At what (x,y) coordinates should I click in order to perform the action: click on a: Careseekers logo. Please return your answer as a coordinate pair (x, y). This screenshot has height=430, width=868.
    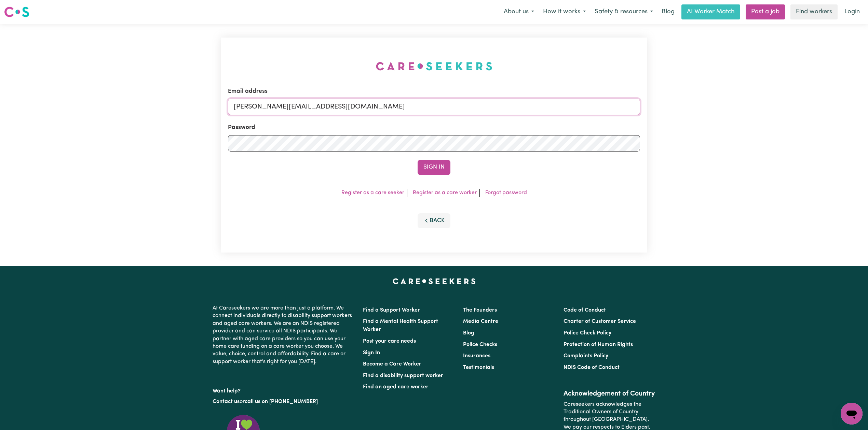
    Looking at the image, I should click on (17, 12).